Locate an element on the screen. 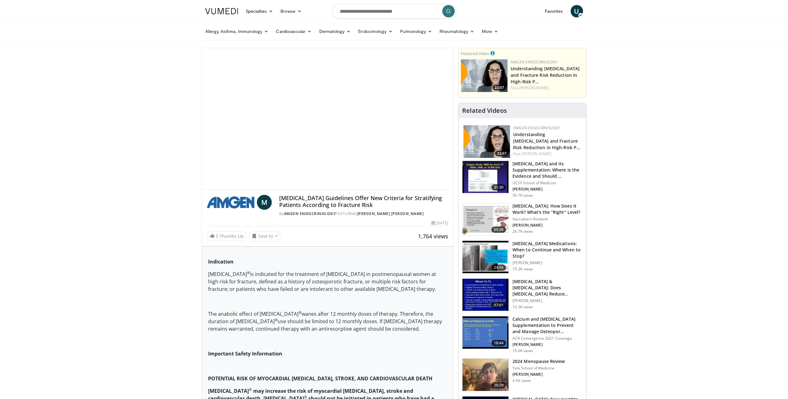  span: 05:38 is located at coordinates (499, 230).